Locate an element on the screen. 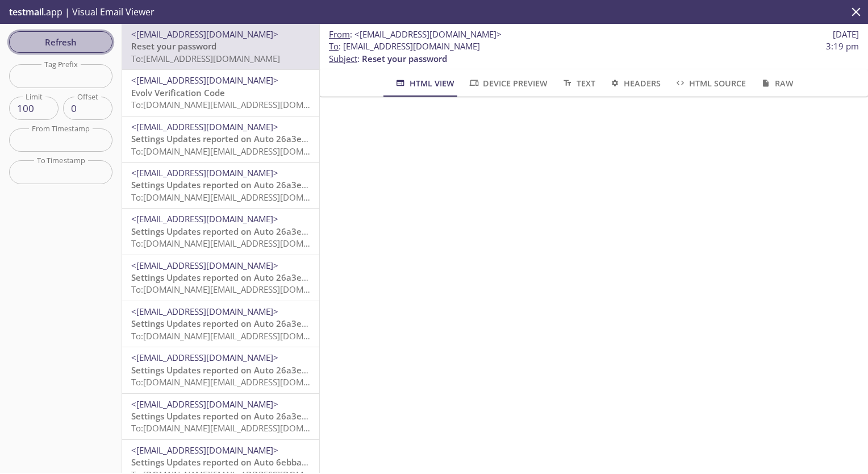  span: To is located at coordinates (334, 46).